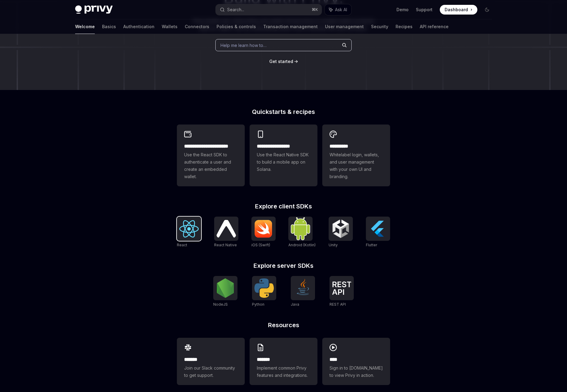  What do you see at coordinates (264, 292) in the screenshot?
I see `a: PythonPython` at bounding box center [264, 292].